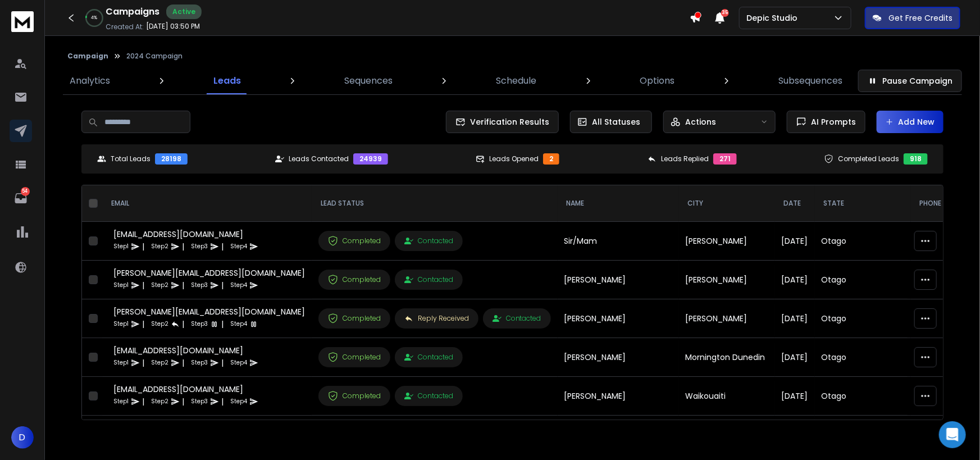  I want to click on span: Verification Results, so click(507, 122).